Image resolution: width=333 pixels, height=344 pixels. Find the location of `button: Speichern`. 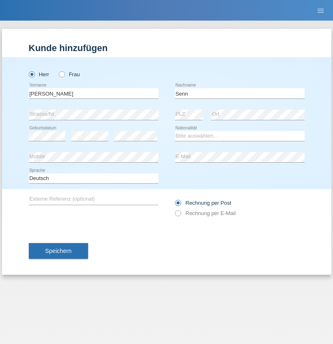

button: Speichern is located at coordinates (59, 251).